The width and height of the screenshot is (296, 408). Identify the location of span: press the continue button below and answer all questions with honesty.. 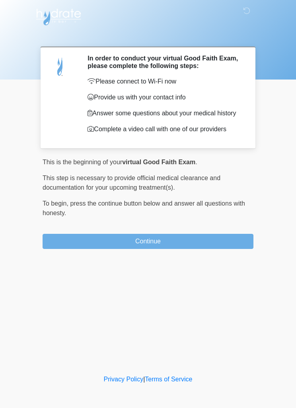
(144, 208).